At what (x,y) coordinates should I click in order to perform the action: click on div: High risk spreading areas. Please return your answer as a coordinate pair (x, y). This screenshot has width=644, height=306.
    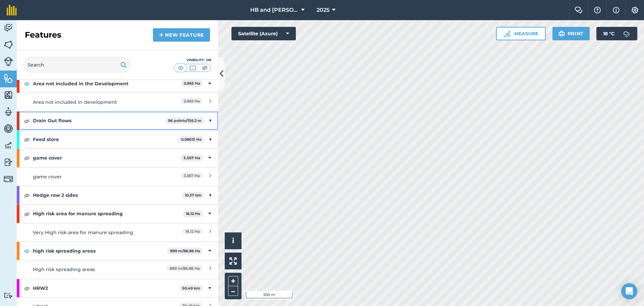
    Looking at the image, I should click on (92, 269).